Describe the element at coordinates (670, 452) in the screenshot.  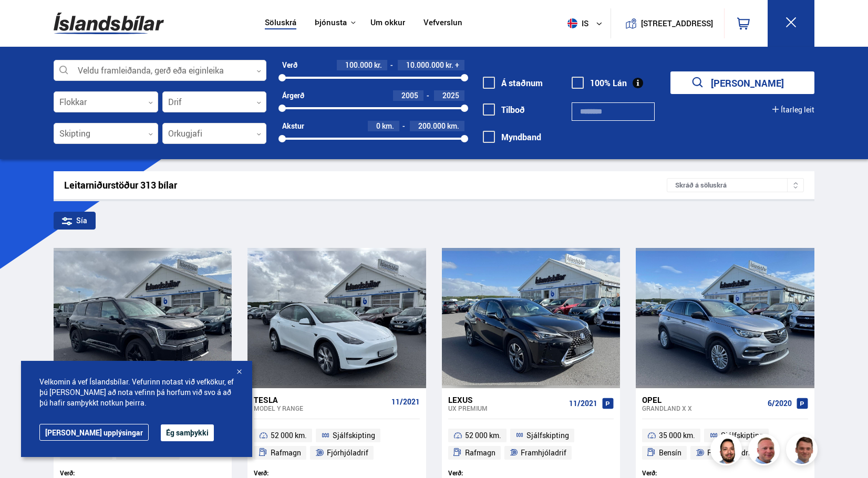
I see `span: Bensín` at that location.